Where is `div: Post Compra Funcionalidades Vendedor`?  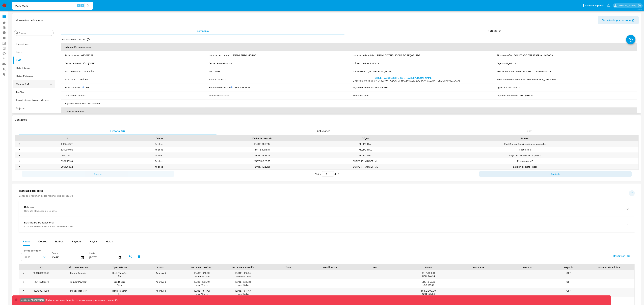
div: Post Compra Funcionalidades Vendedor is located at coordinates (525, 144).